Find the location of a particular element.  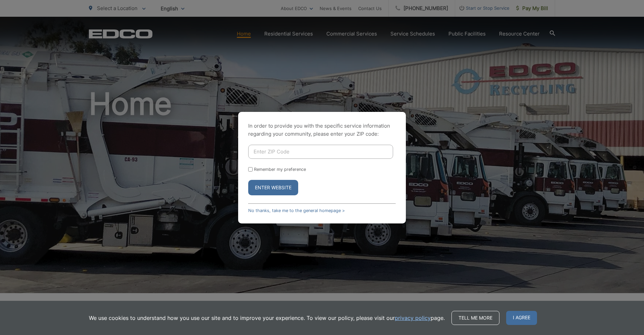

label: Remember my preference is located at coordinates (279, 170).